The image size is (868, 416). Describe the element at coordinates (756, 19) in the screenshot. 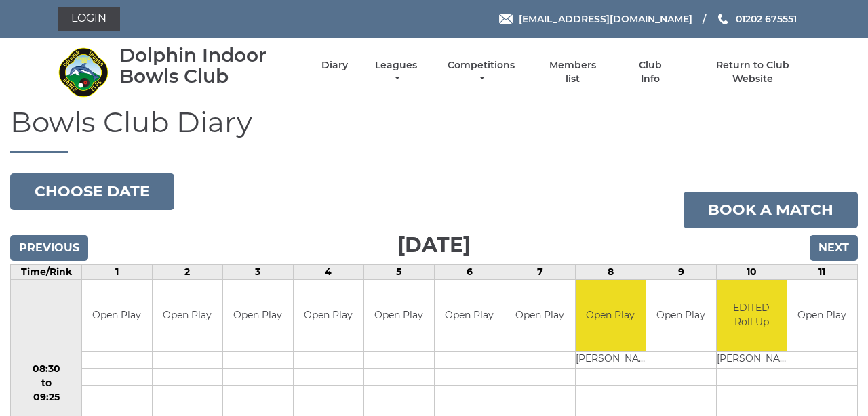

I see `a: Phone us 01202 675551` at that location.